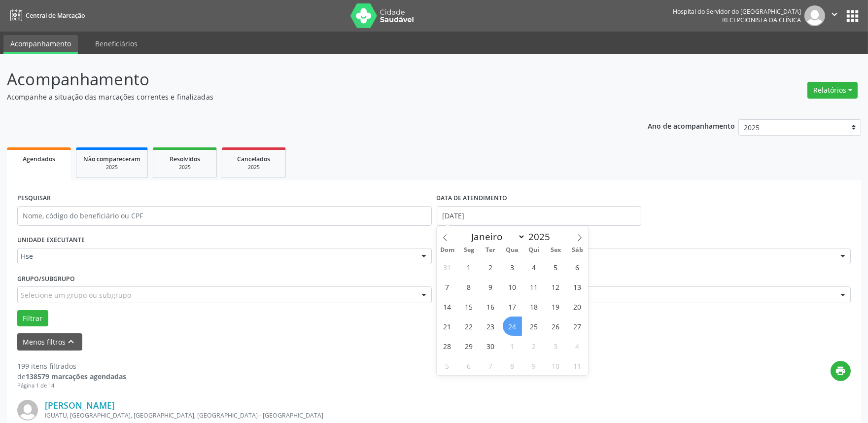 The image size is (868, 423). What do you see at coordinates (72, 342) in the screenshot?
I see `i: keyboard_arrow_up` at bounding box center [72, 342].